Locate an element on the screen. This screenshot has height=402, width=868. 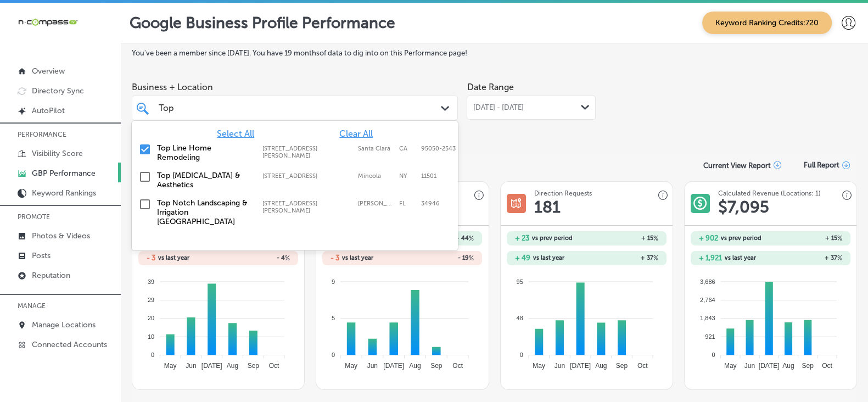
p: Keyword Rankings is located at coordinates (64, 193).